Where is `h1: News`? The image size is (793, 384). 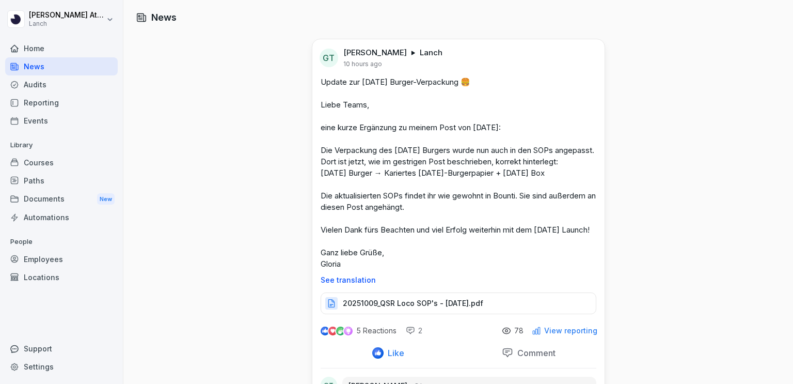
h1: News is located at coordinates (164, 17).